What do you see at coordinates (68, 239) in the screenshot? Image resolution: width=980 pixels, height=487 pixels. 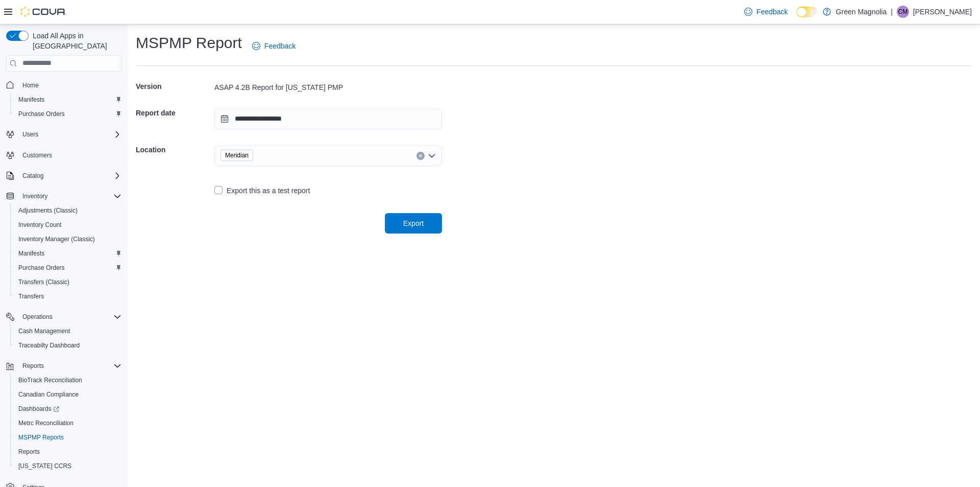 I see `button: Inventory Manager (Classic)` at bounding box center [68, 239].